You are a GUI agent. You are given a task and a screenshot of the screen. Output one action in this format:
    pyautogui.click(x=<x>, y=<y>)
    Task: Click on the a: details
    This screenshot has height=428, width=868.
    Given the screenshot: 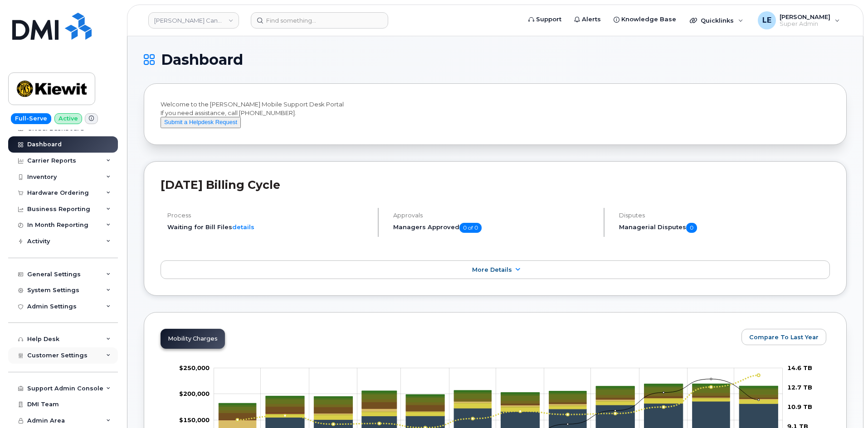 What is the action you would take?
    pyautogui.click(x=243, y=227)
    